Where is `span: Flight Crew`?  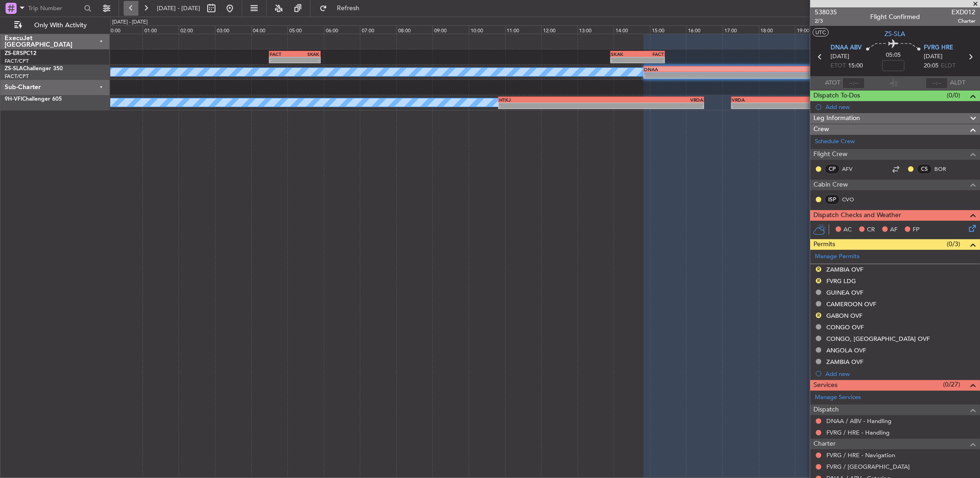
span: Flight Crew is located at coordinates (831, 154).